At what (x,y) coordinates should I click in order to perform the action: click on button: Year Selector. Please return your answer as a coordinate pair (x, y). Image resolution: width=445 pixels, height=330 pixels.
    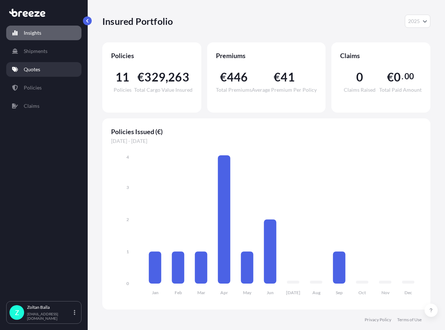
    Looking at the image, I should click on (417, 21).